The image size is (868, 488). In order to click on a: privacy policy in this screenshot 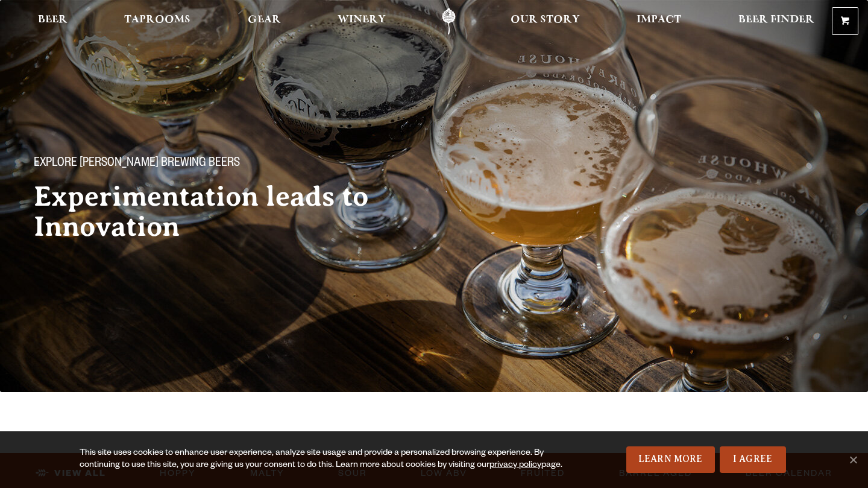, I will do `click(515, 465)`.